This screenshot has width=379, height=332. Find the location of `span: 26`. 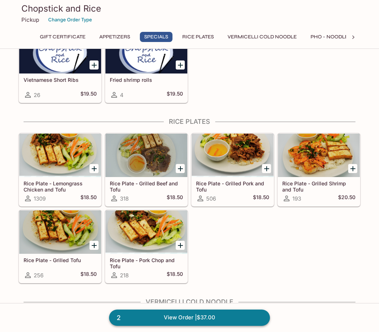

span: 26 is located at coordinates (37, 95).